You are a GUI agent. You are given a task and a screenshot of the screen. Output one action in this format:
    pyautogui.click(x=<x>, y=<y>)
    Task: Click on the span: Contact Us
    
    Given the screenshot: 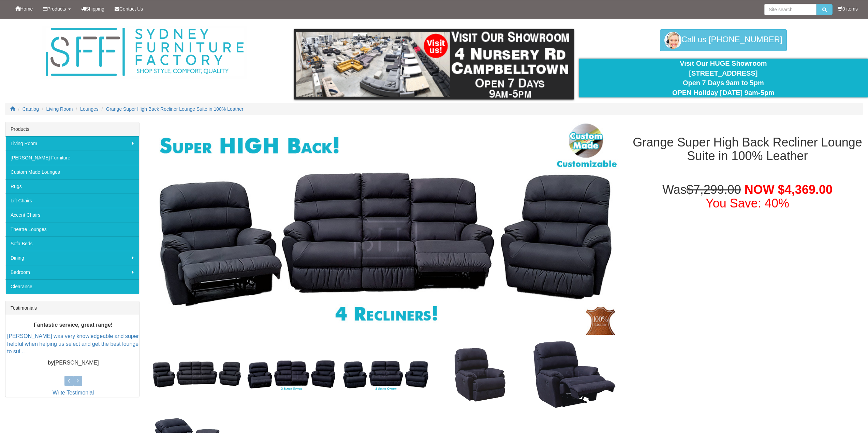 What is the action you would take?
    pyautogui.click(x=131, y=9)
    